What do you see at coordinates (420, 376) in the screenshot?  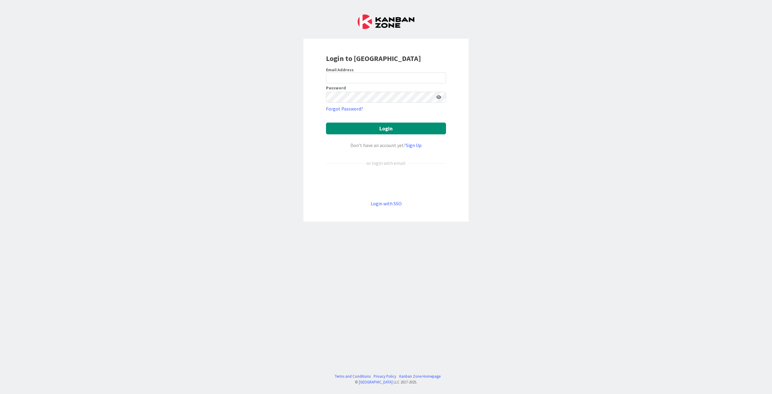 I see `a: Kanban Zone Homepage` at bounding box center [420, 376].